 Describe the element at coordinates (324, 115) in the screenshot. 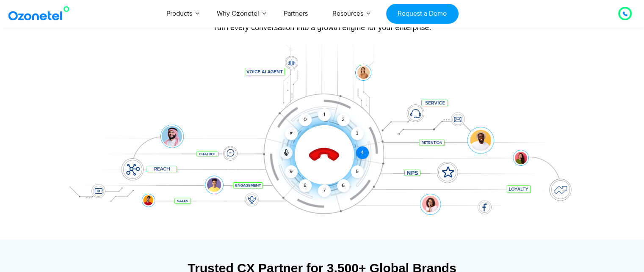

I see `div: 1` at that location.